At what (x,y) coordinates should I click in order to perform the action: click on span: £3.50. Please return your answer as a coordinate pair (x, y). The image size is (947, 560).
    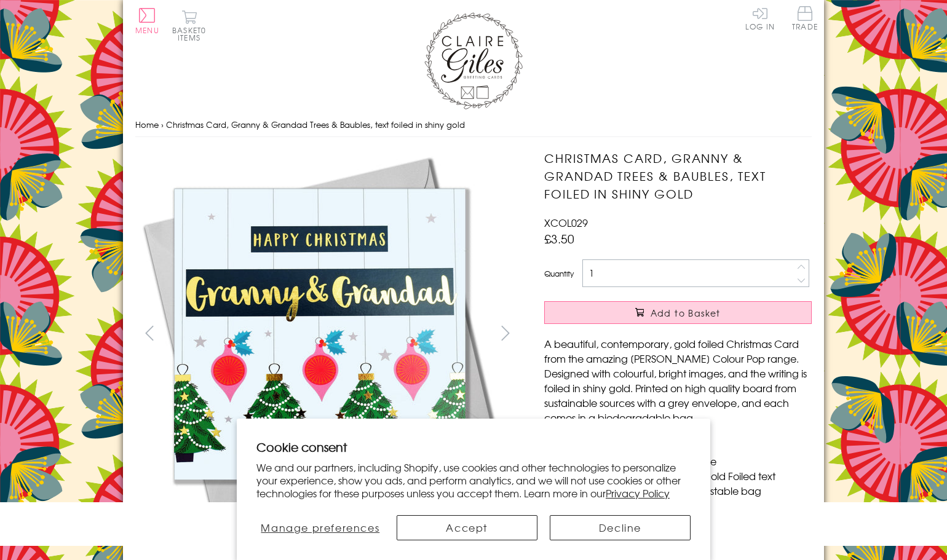
    Looking at the image, I should click on (559, 239).